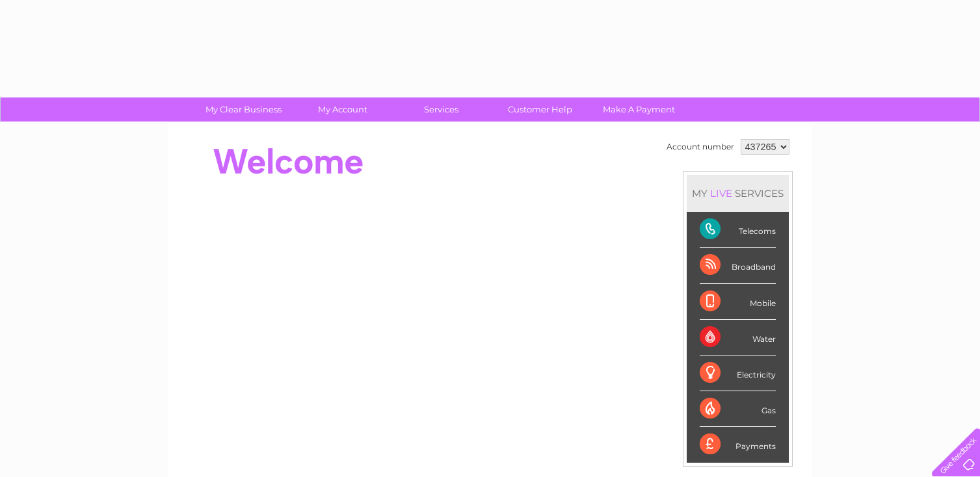 This screenshot has width=980, height=477. Describe the element at coordinates (737, 409) in the screenshot. I see `div: Gas` at that location.